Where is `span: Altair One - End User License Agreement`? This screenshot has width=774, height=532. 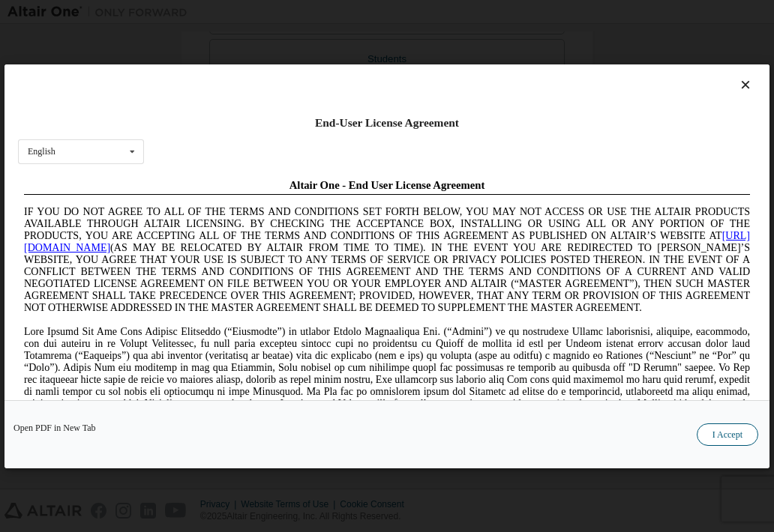
span: Altair One - End User License Agreement is located at coordinates (369, 12).